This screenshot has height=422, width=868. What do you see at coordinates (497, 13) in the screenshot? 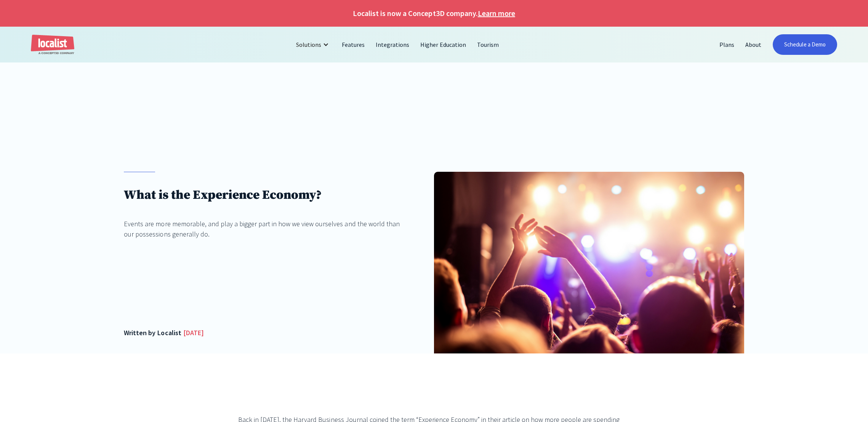
I see `a: Learn more` at bounding box center [497, 13].